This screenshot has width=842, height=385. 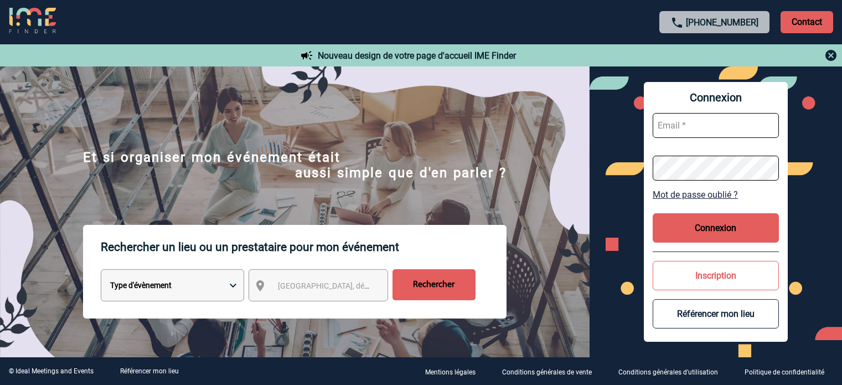 What do you see at coordinates (789, 371) in the screenshot?
I see `a: Politique de confidentialité` at bounding box center [789, 371].